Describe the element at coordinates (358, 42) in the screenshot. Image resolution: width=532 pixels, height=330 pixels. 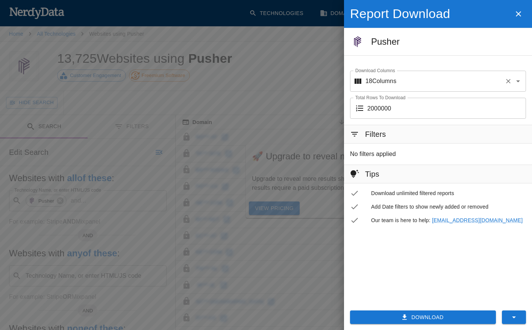
I see `img: 3acb1d9d-7e72-4846-86a4-2bb9a60c245f.jpg` at that location.